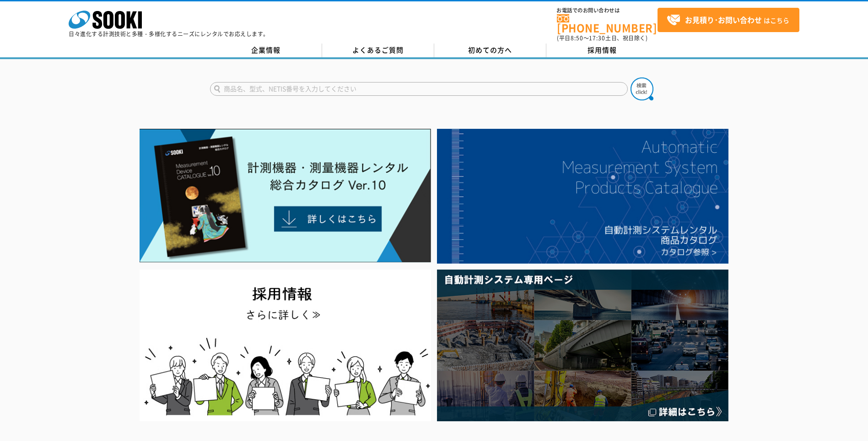 This screenshot has height=441, width=868. Describe the element at coordinates (607, 11) in the screenshot. I see `span: お電話でのお問い合わせは` at that location.